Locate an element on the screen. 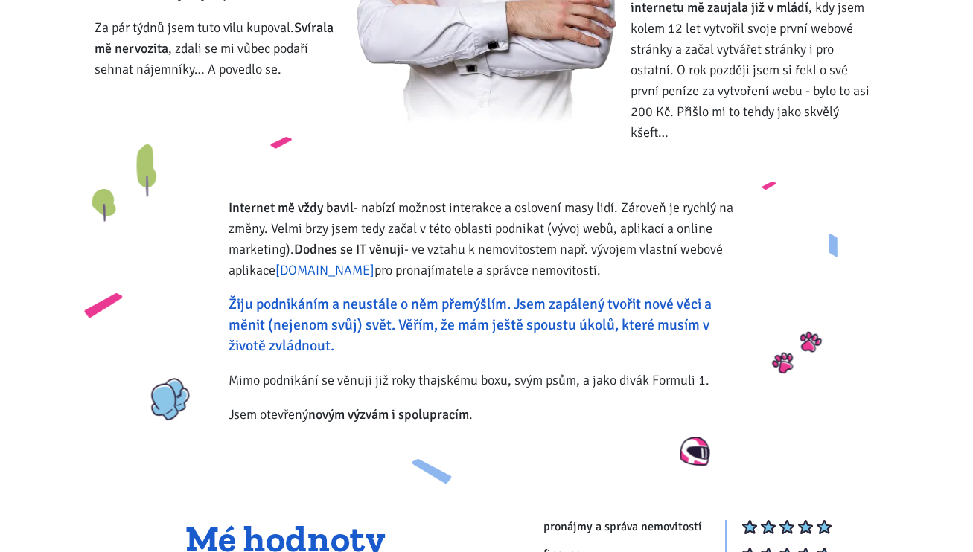  p: Jsem otevřený . is located at coordinates (486, 415).